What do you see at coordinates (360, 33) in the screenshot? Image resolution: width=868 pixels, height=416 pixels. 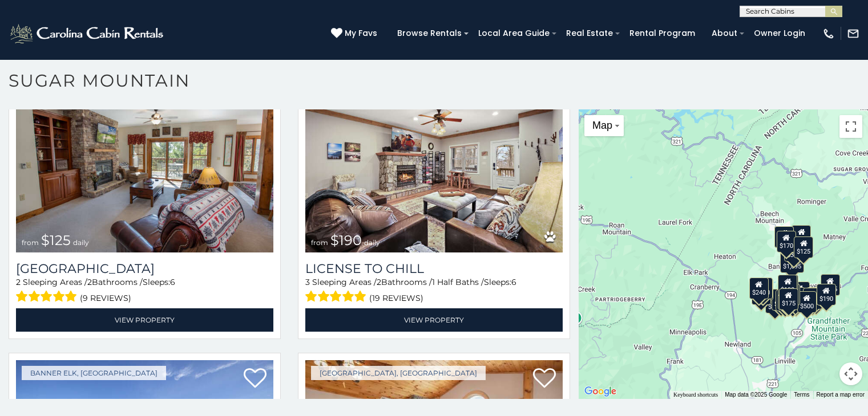 I see `span: My Favs` at bounding box center [360, 33].